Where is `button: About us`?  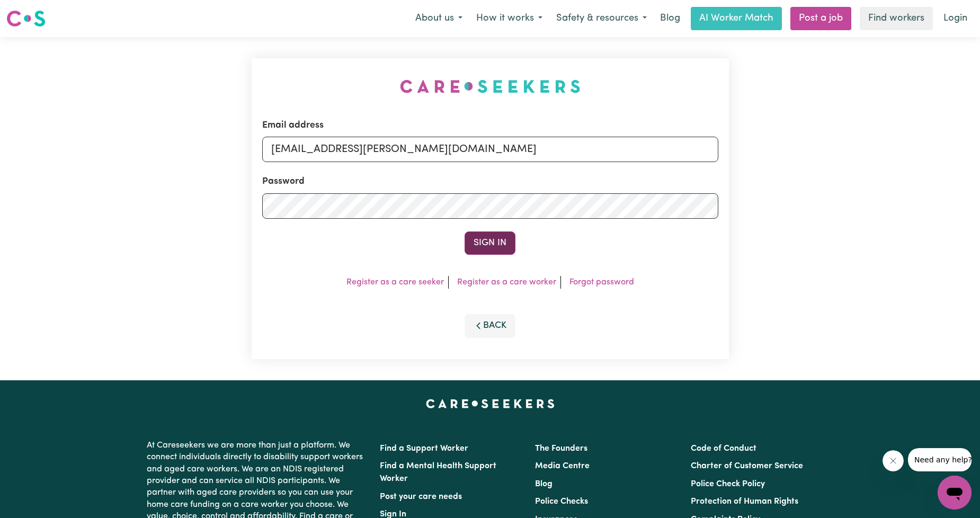
button: About us is located at coordinates (439, 18).